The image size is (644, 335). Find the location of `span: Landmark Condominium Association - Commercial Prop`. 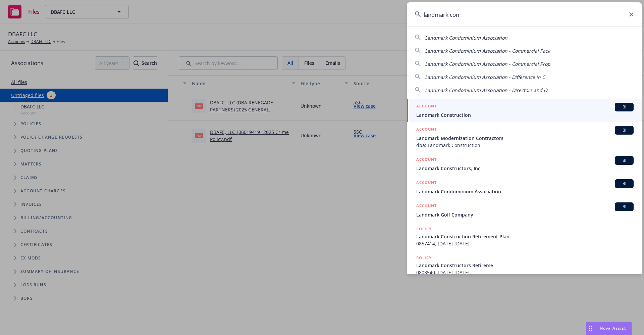

span: Landmark Condominium Association - Commercial Prop is located at coordinates (488, 64).